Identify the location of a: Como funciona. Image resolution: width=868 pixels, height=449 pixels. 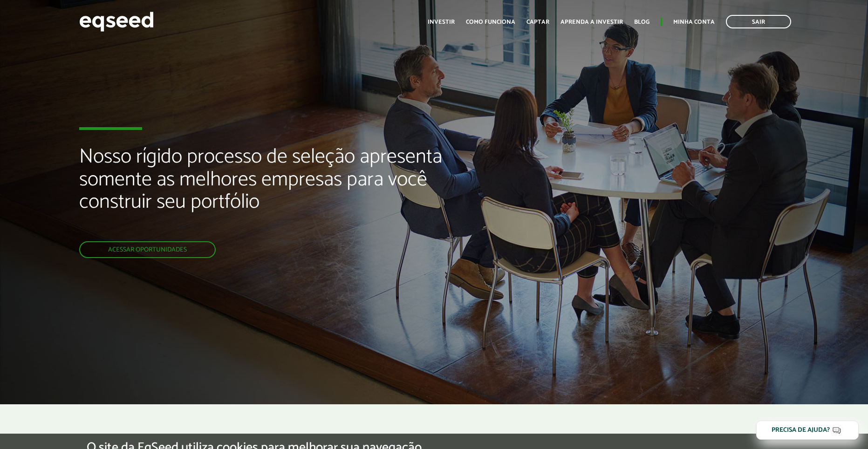
(490, 22).